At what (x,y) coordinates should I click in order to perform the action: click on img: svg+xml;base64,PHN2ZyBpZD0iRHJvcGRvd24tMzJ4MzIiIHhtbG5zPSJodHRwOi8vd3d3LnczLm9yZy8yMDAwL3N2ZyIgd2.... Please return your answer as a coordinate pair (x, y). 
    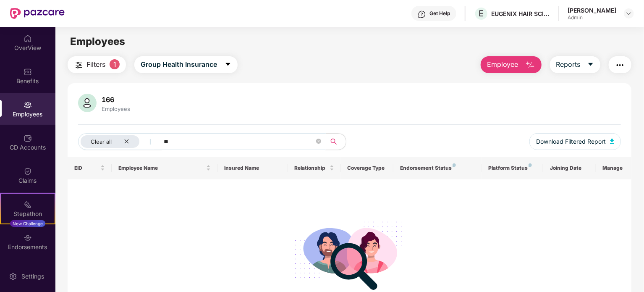
    Looking at the image, I should click on (629, 13).